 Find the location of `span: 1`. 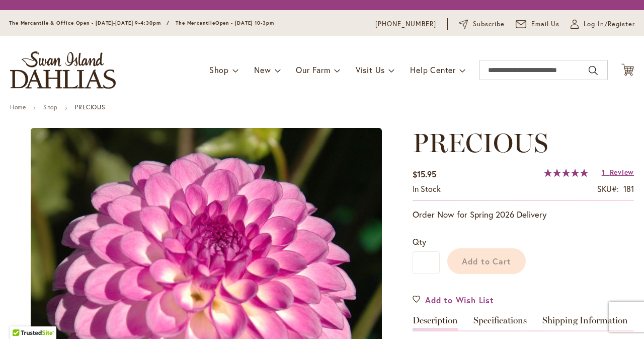

span: 1 is located at coordinates (603, 172).